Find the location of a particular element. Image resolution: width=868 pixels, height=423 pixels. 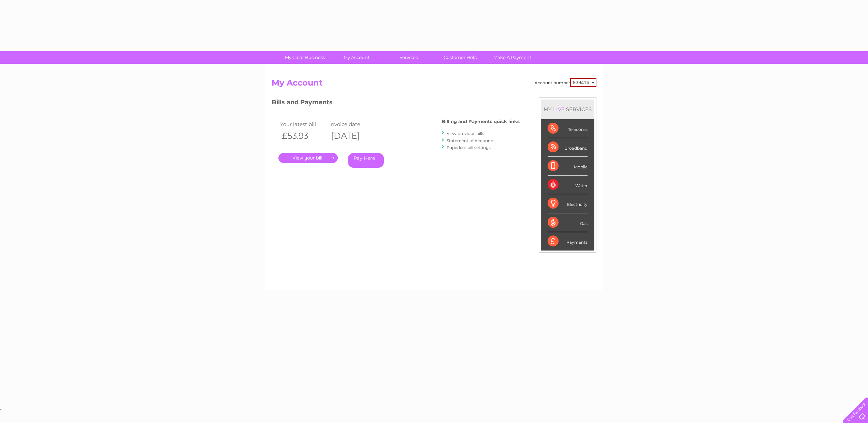

a: Paperless bill settings is located at coordinates (468, 147).